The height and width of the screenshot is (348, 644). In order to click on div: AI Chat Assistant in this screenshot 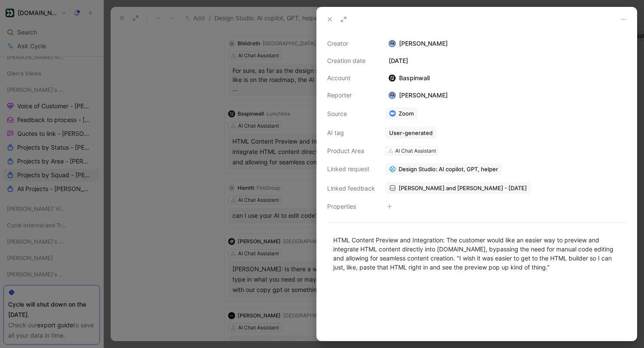, I will do `click(416, 151)`.